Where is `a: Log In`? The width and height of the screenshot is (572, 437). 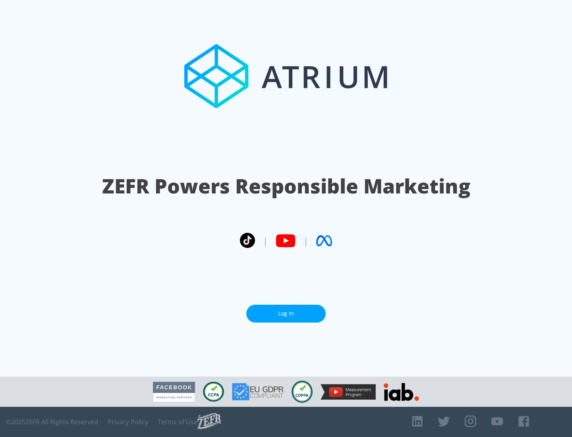 a: Log In is located at coordinates (286, 314).